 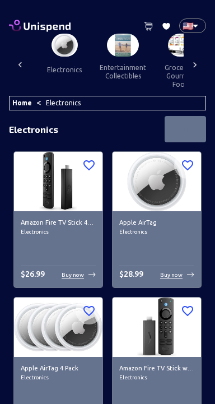 I want to click on button: electronics, so click(x=64, y=70).